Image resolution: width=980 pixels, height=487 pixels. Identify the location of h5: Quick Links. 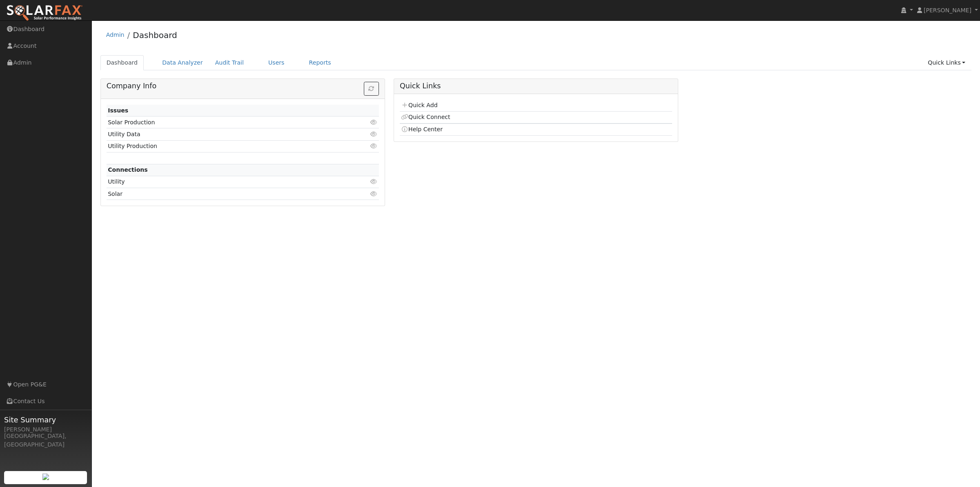
(536, 86).